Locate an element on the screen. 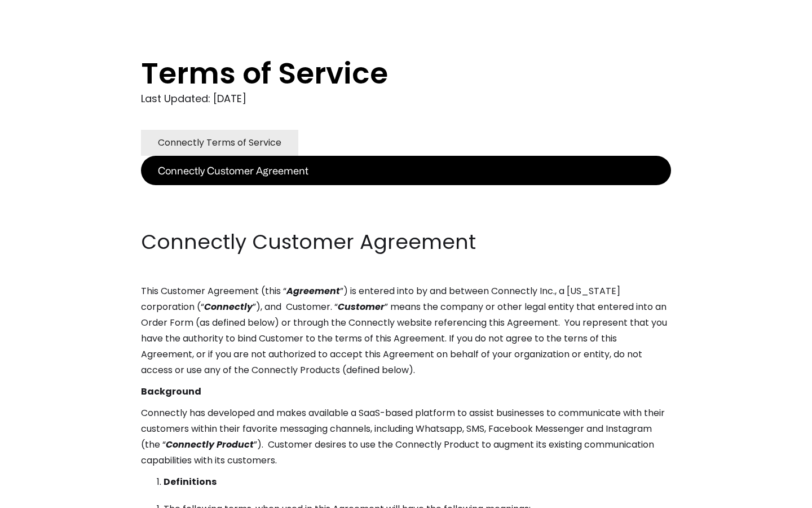 This screenshot has height=508, width=812. div: Connectly Terms of Service is located at coordinates (220, 143).